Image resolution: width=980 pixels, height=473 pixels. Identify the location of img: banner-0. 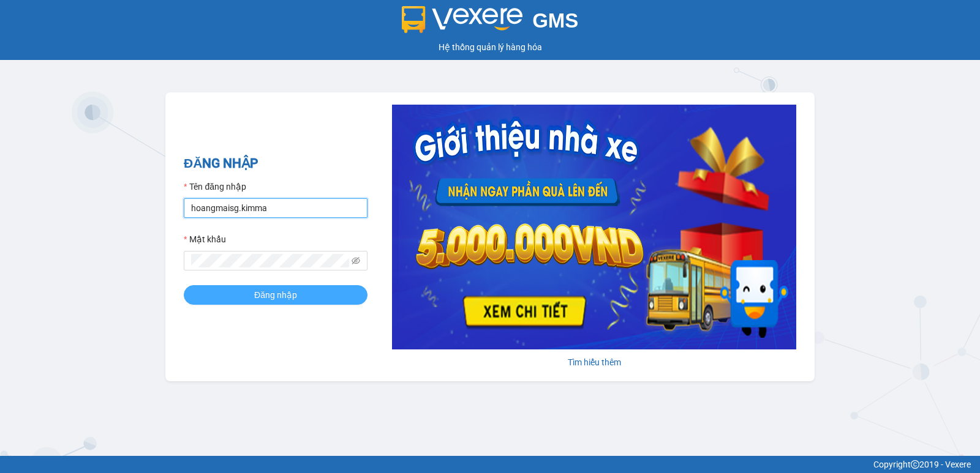
(594, 227).